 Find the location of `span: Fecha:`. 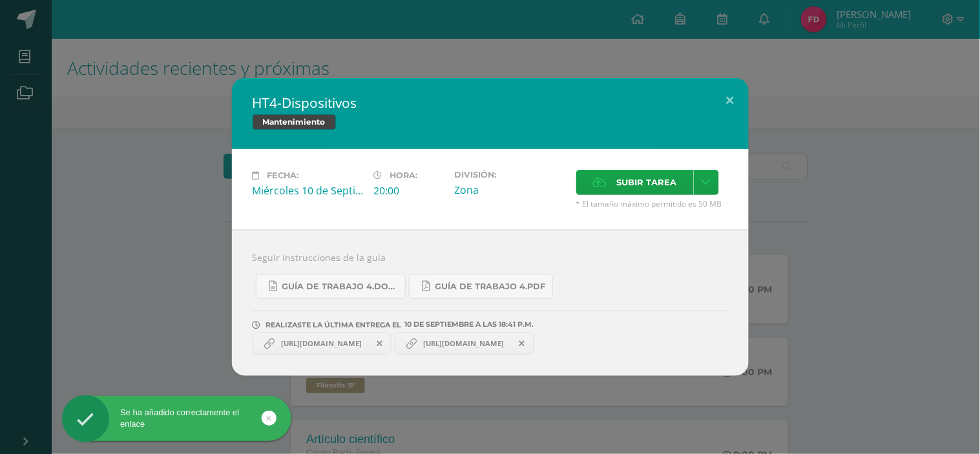

span: Fecha: is located at coordinates (283, 175).